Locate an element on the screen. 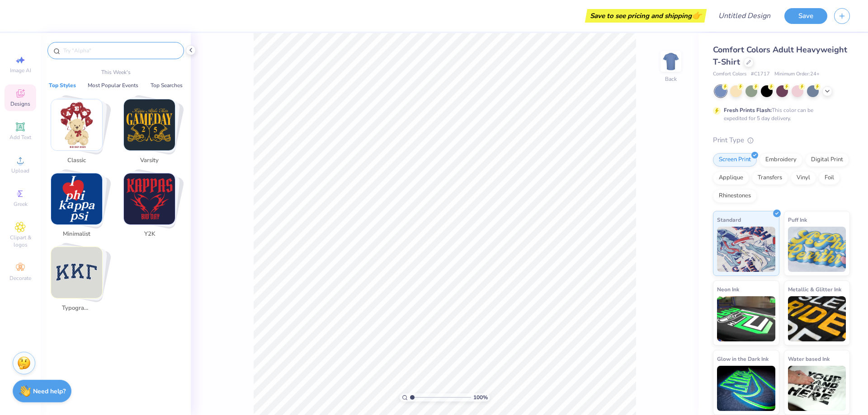 Image resolution: width=868 pixels, height=415 pixels. span: Greek is located at coordinates (21, 204).